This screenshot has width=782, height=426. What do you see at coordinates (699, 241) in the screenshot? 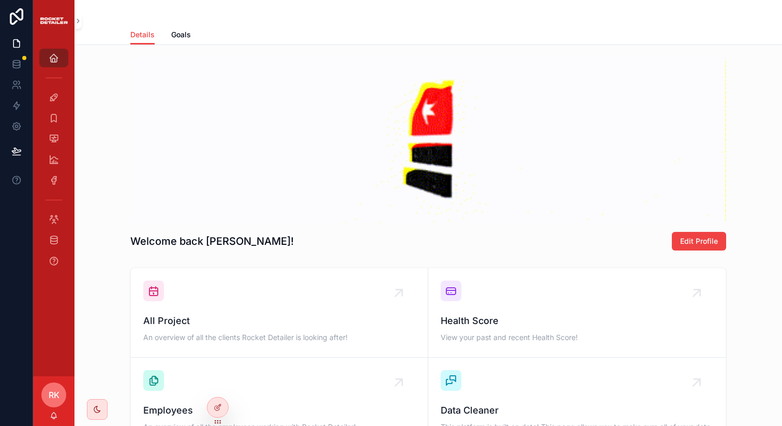
I see `span: Edit Profile` at bounding box center [699, 241].